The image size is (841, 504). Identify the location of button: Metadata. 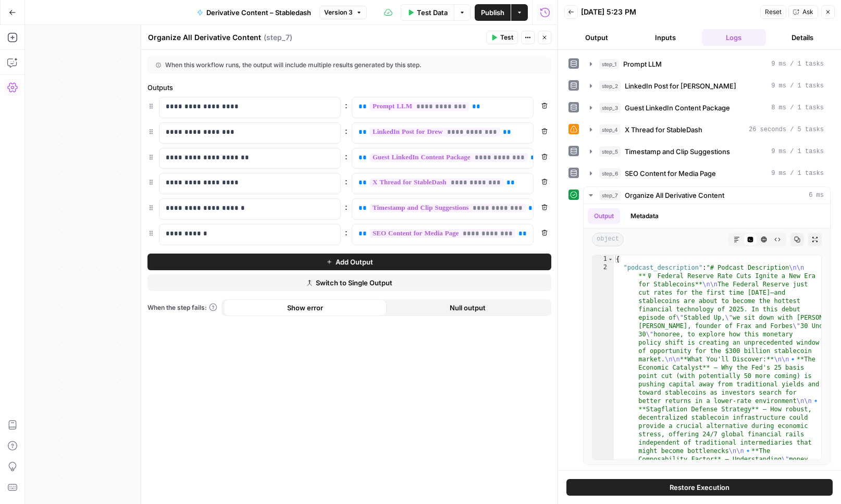
(645, 216).